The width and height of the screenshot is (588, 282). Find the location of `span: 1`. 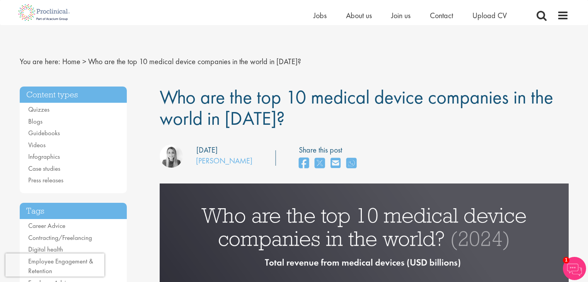

span: 1 is located at coordinates (566, 260).